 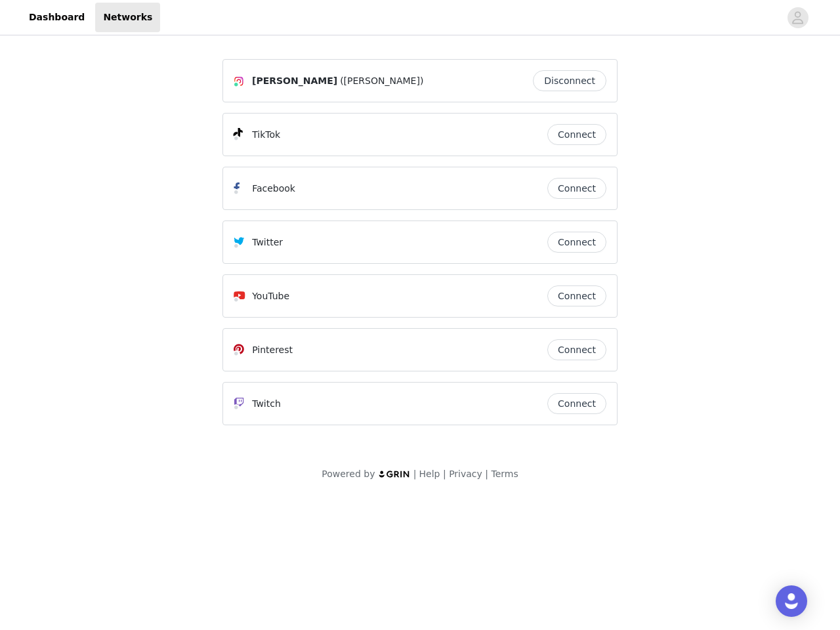 I want to click on div: Open Intercom Messenger, so click(x=791, y=601).